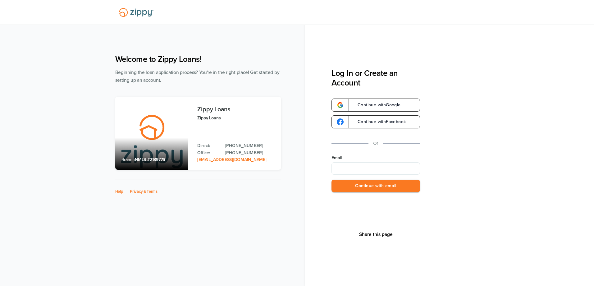  I want to click on img: Lender Logo, so click(136, 12).